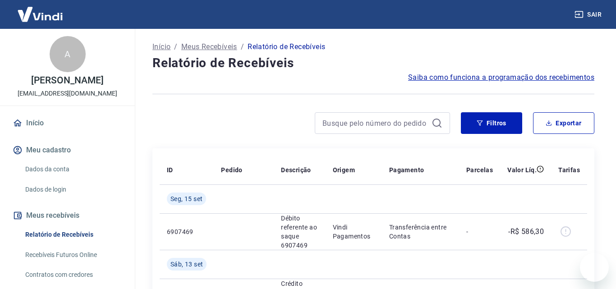 Image resolution: width=616 pixels, height=289 pixels. What do you see at coordinates (73, 189) in the screenshot?
I see `a: Dados de login` at bounding box center [73, 189].